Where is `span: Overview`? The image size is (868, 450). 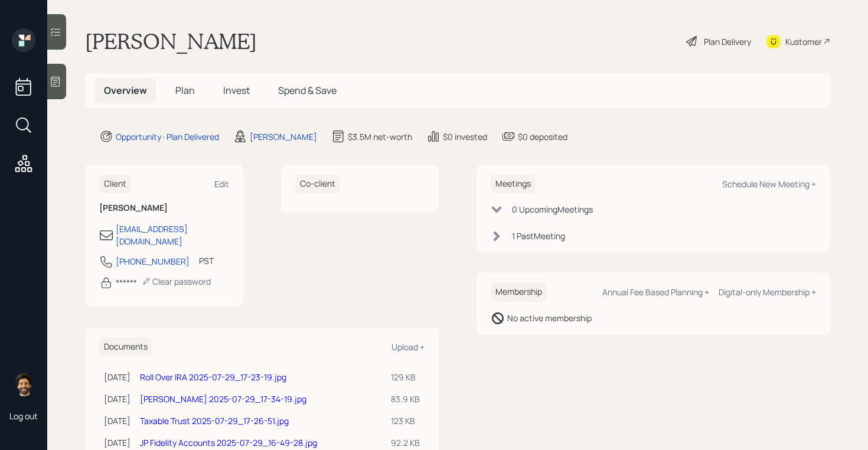 span: Overview is located at coordinates (126, 90).